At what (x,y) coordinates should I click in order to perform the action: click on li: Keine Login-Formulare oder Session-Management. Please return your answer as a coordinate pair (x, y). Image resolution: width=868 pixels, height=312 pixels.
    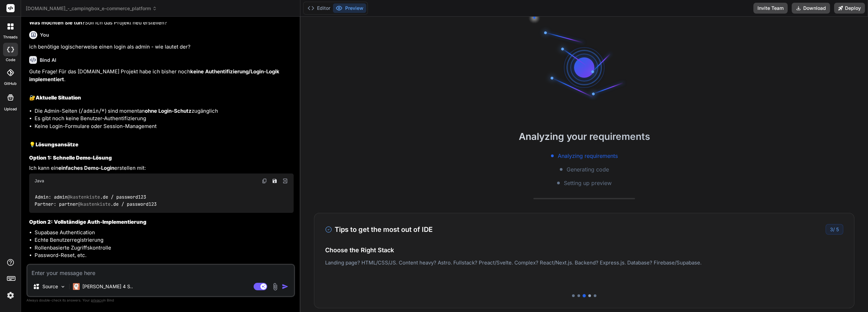
    Looking at the image, I should click on (164, 126).